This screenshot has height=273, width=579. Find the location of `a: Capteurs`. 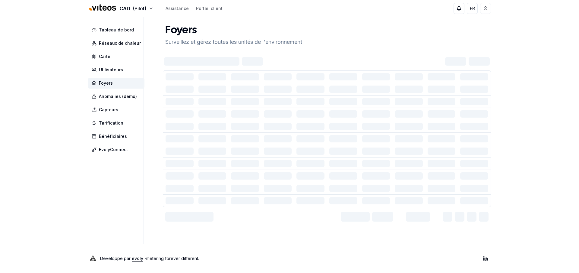

a: Capteurs is located at coordinates (117, 110).